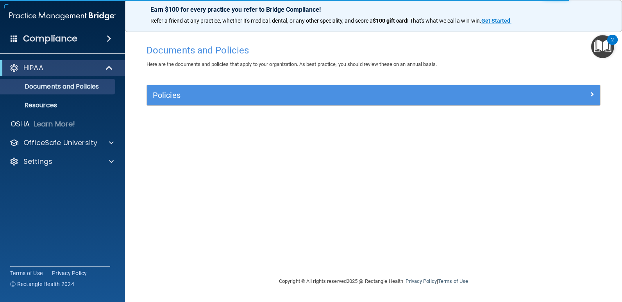 The width and height of the screenshot is (622, 302). Describe the element at coordinates (61, 162) in the screenshot. I see `a: Settings` at that location.